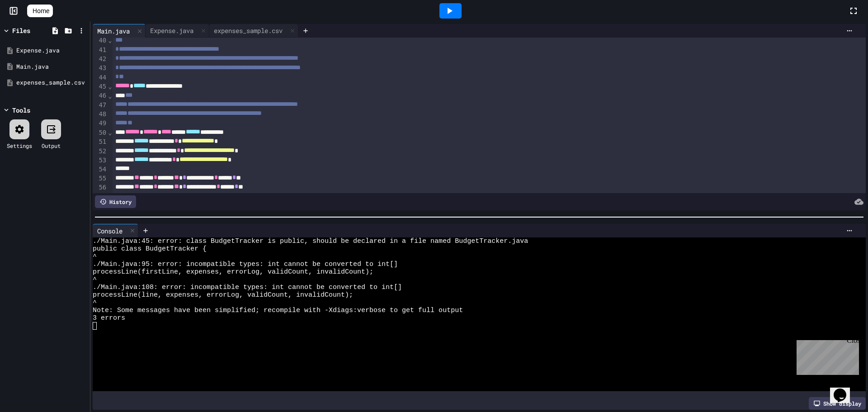  What do you see at coordinates (19, 145) in the screenshot?
I see `div: Settings` at bounding box center [19, 145].